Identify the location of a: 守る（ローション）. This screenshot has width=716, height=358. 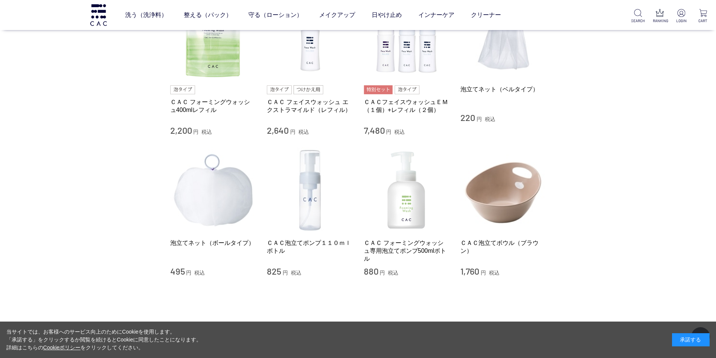
(275, 15).